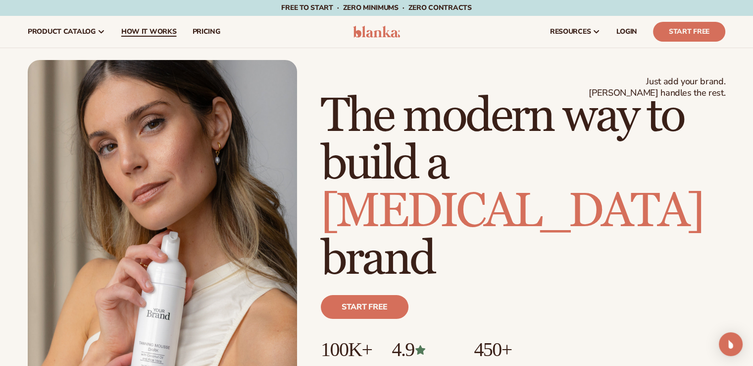 The width and height of the screenshot is (753, 366). What do you see at coordinates (423, 349) in the screenshot?
I see `p: 4.9` at bounding box center [423, 349].